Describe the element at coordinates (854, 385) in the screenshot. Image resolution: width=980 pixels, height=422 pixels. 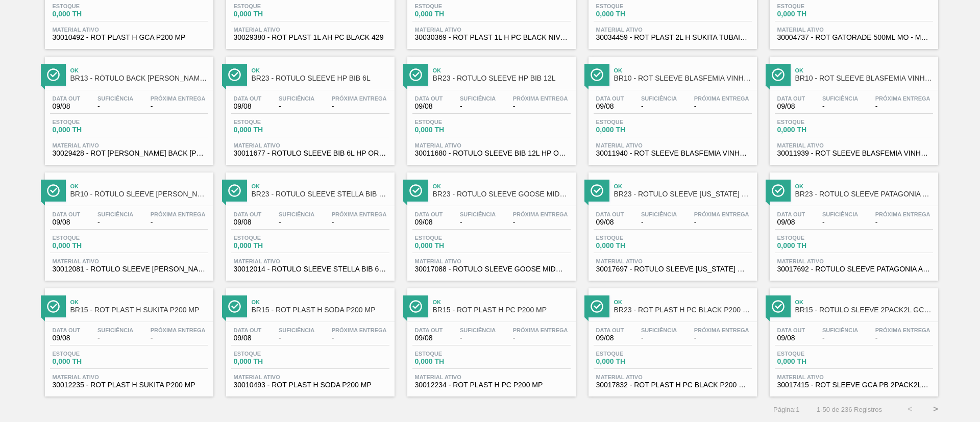
I see `span: 30017415 - ROT SLEEVE GCA PB 2PACK2L NIV22` at that location.